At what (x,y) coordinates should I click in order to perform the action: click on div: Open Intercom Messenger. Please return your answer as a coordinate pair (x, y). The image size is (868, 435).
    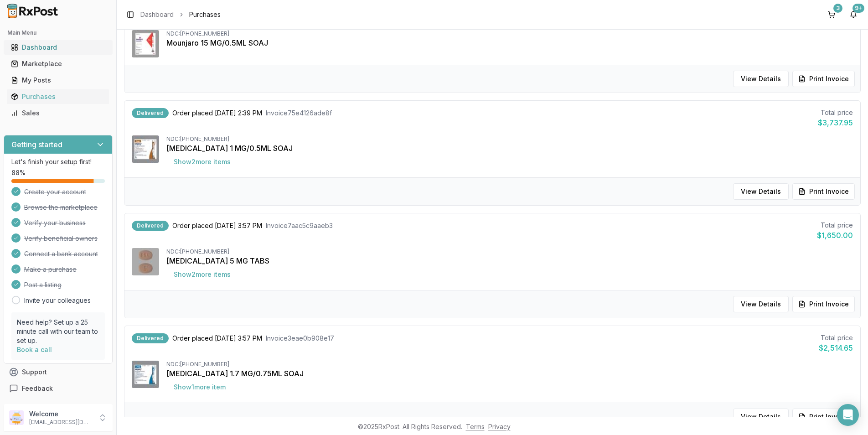
    Looking at the image, I should click on (848, 415).